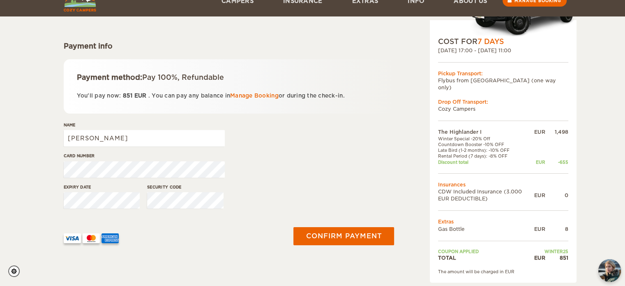 This screenshot has width=625, height=286. Describe the element at coordinates (551, 251) in the screenshot. I see `td: WINTER25` at that location.